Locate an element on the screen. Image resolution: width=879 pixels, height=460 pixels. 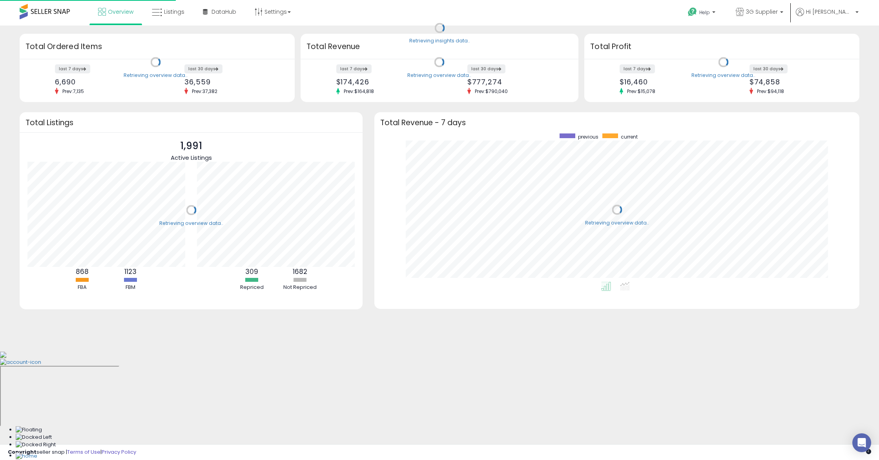
span: DataHub is located at coordinates (224, 12).